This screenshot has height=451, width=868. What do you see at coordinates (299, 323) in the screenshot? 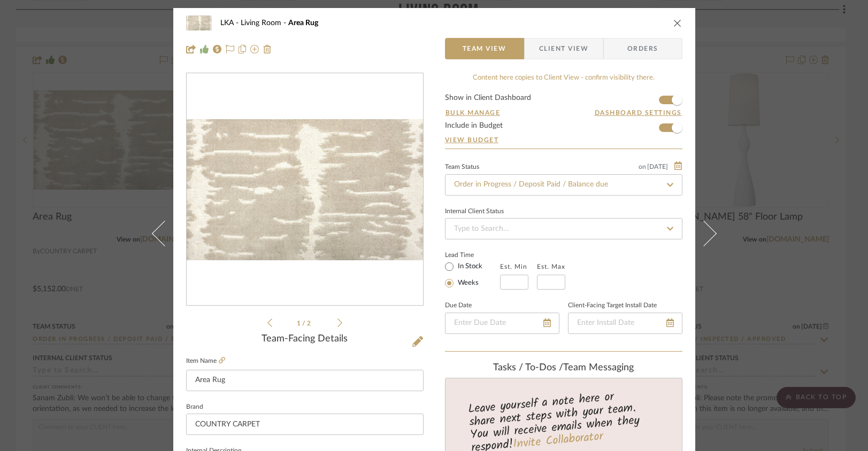
I see `span: 1` at bounding box center [299, 323].